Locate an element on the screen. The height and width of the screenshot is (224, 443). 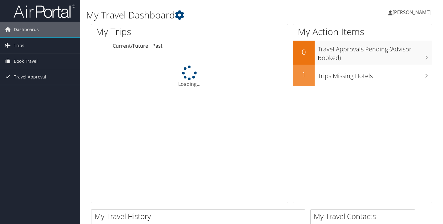
span: Trips is located at coordinates (19, 46).